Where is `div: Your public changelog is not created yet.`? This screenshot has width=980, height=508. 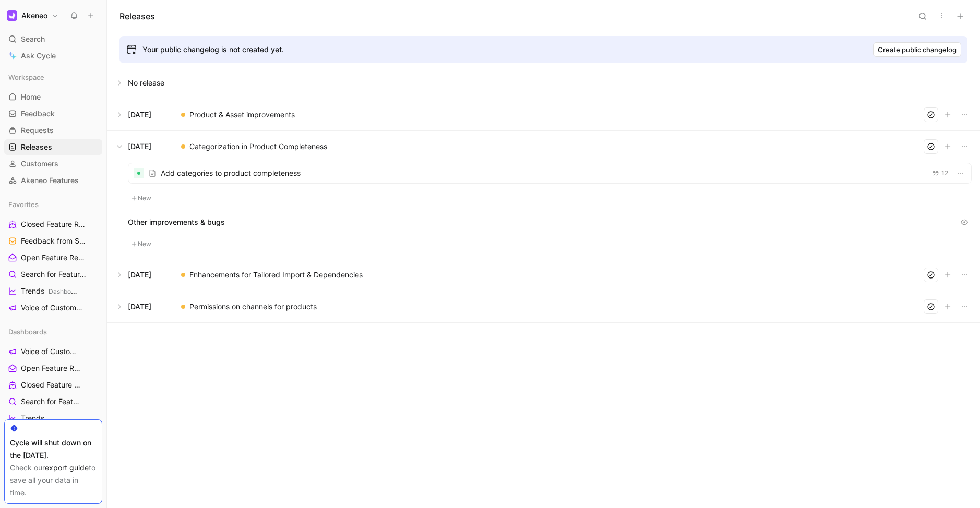 div: Your public changelog is not created yet. is located at coordinates (213, 49).